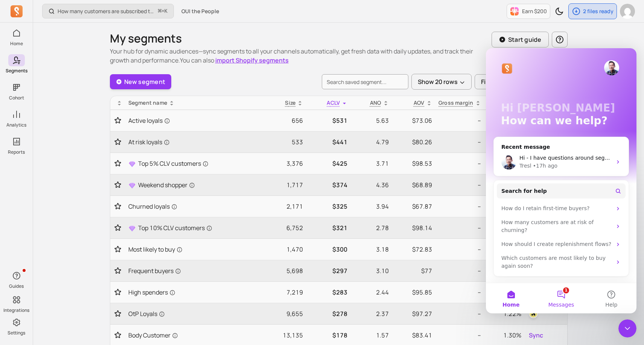  I want to click on p: $178, so click(328, 336).